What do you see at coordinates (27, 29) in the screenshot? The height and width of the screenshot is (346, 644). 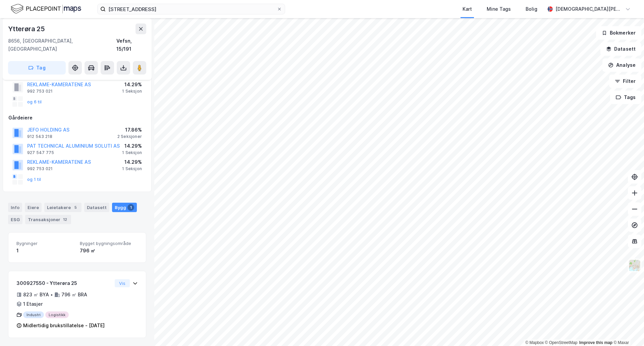 I see `div: Ytterøra 25` at bounding box center [27, 29].